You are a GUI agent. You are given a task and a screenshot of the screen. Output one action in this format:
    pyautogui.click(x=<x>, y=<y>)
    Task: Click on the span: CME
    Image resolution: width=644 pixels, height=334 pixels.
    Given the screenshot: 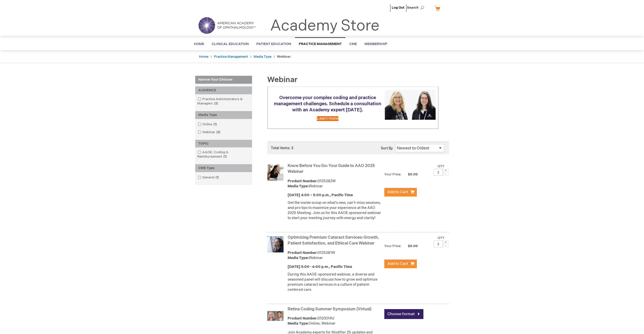 What is the action you would take?
    pyautogui.click(x=353, y=44)
    